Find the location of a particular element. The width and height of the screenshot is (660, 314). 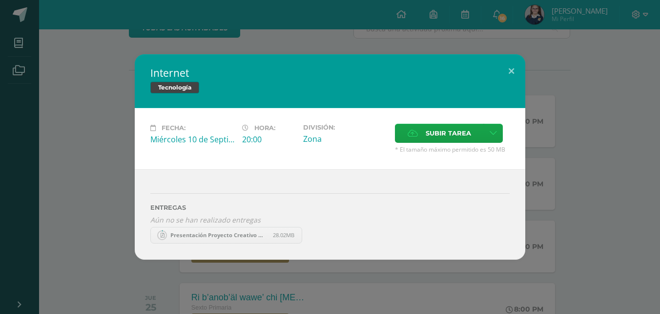

span: * El tamaño máximo permitido es 50 MB is located at coordinates (452, 149).